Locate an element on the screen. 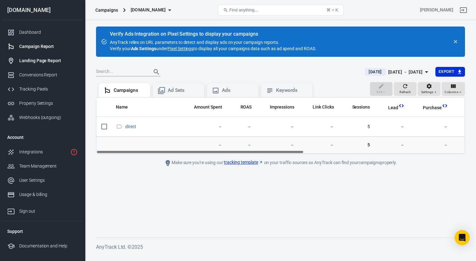  div: Make sure you're using our on your traffic sources so AnyTrack can find your campaigns properly. is located at coordinates (281, 163).